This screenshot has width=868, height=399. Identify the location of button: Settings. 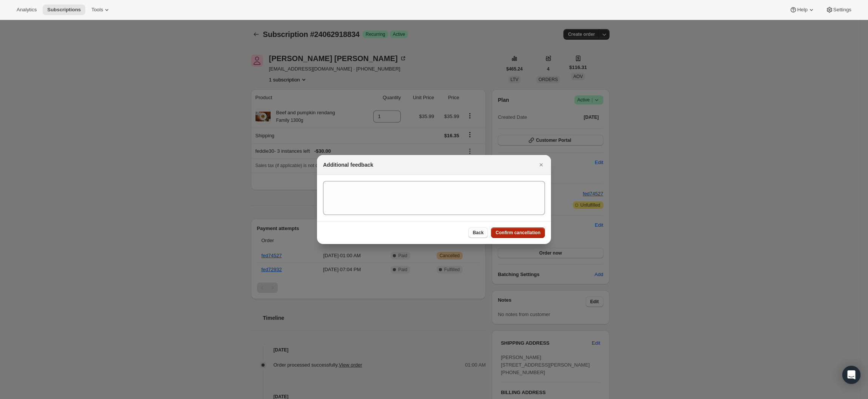
(839, 10).